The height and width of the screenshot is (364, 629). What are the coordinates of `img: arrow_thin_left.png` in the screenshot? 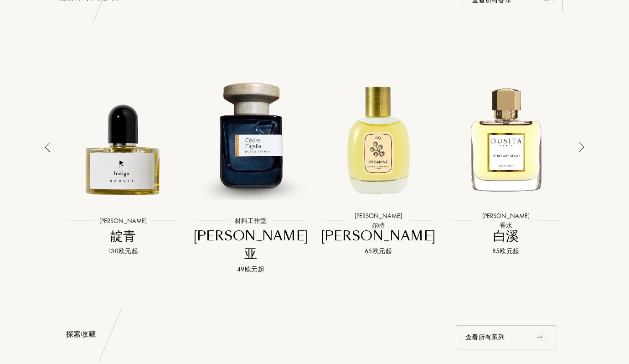 It's located at (47, 147).